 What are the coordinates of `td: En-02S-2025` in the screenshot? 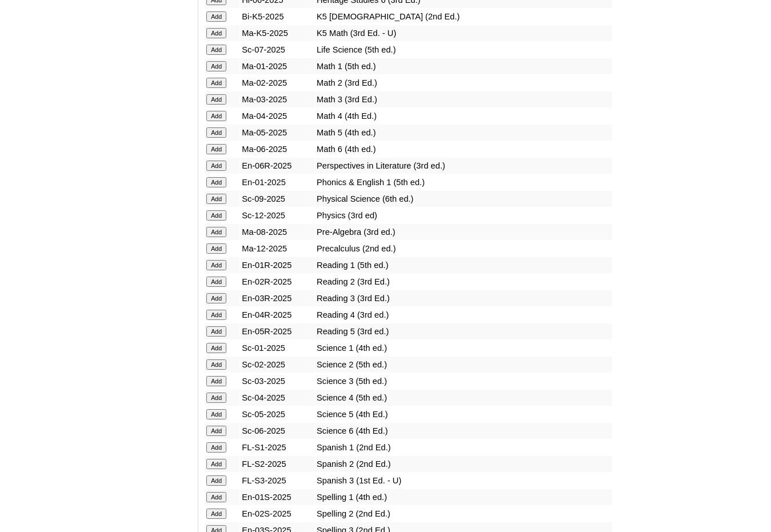 It's located at (277, 514).